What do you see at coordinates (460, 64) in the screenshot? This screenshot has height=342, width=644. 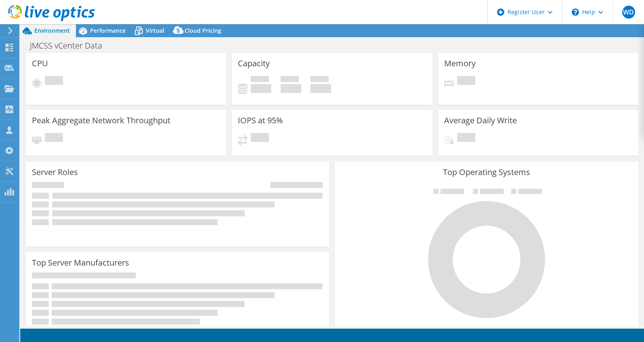 I see `h3: Memory` at bounding box center [460, 64].